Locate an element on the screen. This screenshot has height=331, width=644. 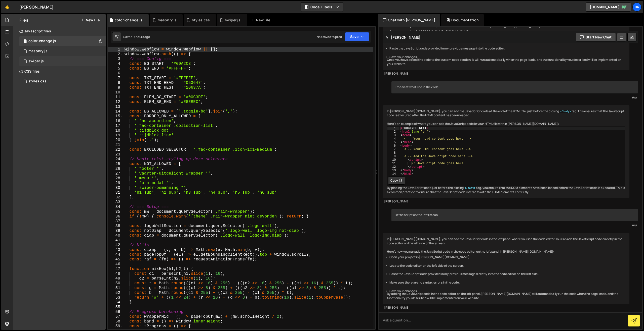
div: 7 is located at coordinates (116, 78).